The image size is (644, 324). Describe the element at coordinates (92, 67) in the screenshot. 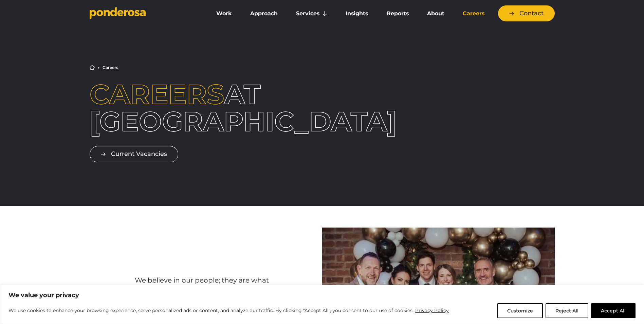

I see `a: Home` at that location.